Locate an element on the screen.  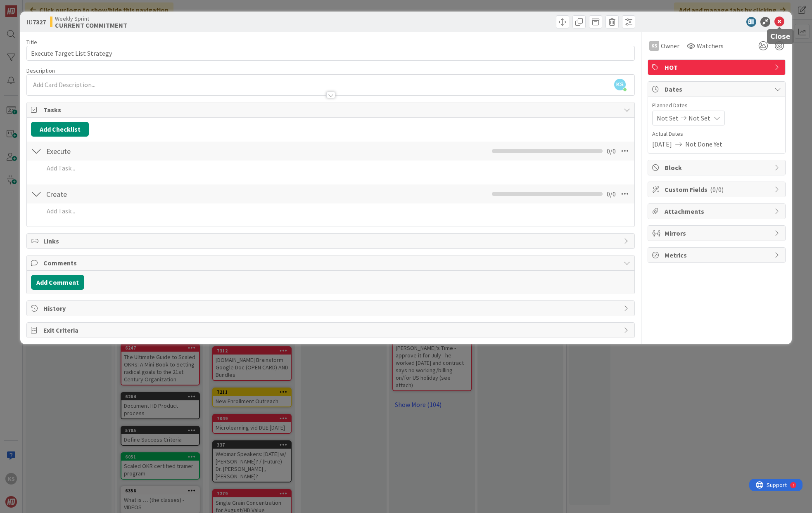
span: Custom Fields is located at coordinates (718, 190).